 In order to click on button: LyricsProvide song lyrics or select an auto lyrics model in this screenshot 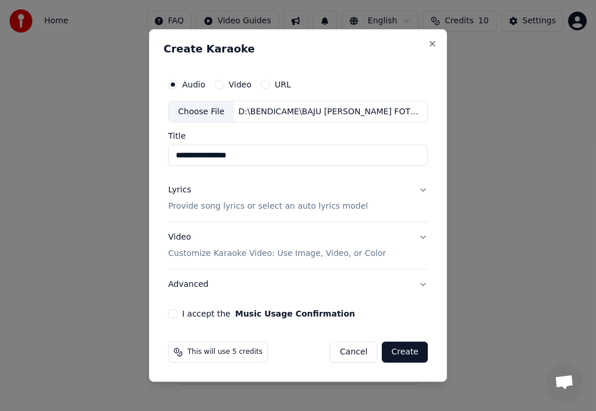, I will do `click(298, 199)`.